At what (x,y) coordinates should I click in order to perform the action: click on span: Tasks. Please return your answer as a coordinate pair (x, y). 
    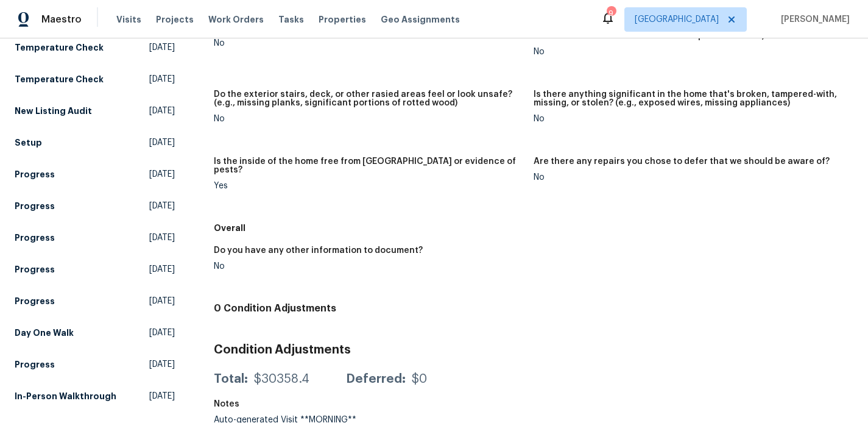
    Looking at the image, I should click on (291, 19).